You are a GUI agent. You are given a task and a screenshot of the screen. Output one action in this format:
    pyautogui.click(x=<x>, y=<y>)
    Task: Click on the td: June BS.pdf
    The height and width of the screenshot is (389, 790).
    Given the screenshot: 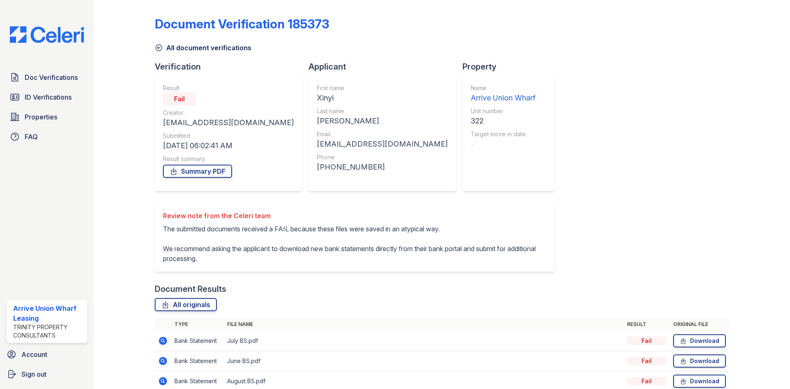 What is the action you would take?
    pyautogui.click(x=424, y=361)
    